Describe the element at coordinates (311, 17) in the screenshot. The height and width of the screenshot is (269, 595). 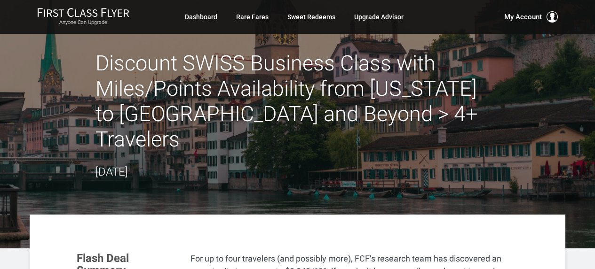
I see `a: Sweet Redeems` at that location.